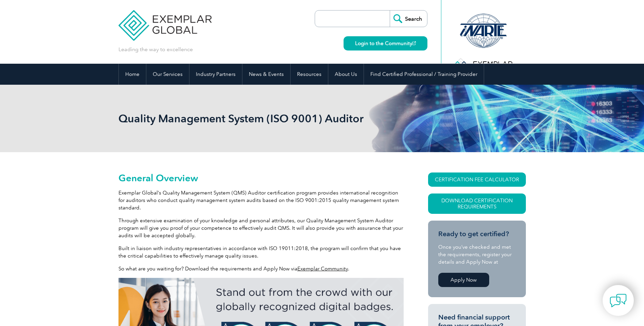  I want to click on a: Our Services, so click(167, 74).